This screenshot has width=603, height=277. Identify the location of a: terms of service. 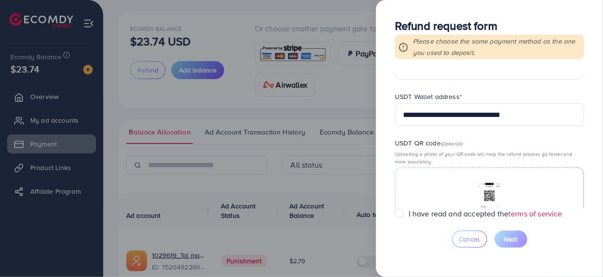
(535, 213).